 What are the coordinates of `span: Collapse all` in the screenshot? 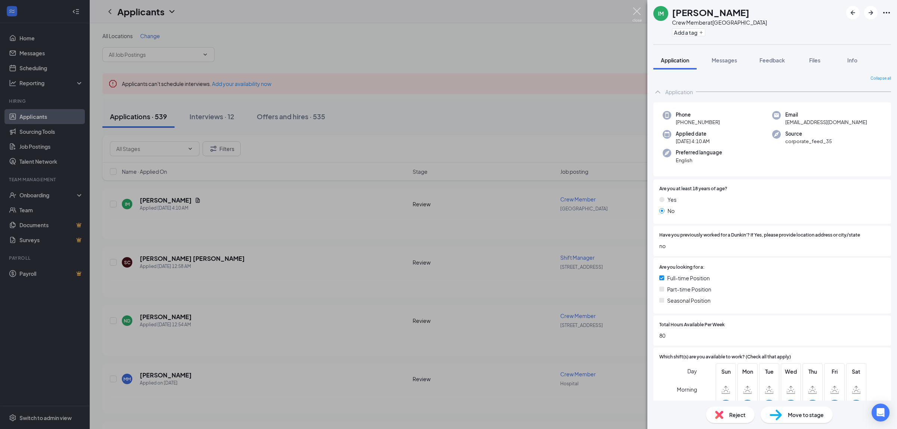 It's located at (881, 79).